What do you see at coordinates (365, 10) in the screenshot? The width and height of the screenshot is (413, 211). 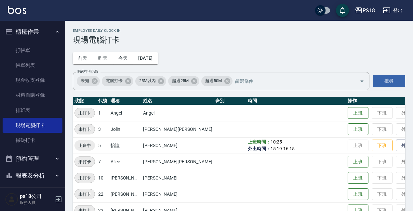 I see `button: PS18` at bounding box center [365, 10].